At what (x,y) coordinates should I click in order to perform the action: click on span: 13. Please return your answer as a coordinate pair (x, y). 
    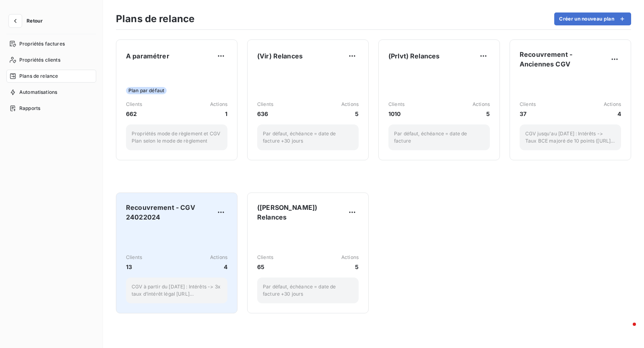
    Looking at the image, I should click on (134, 266).